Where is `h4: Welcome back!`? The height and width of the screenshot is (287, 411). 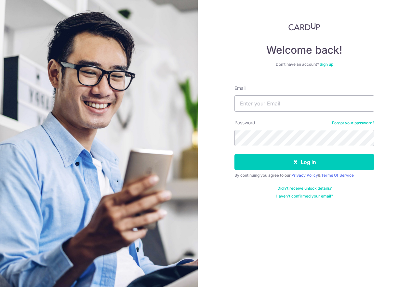
h4: Welcome back! is located at coordinates (305, 50).